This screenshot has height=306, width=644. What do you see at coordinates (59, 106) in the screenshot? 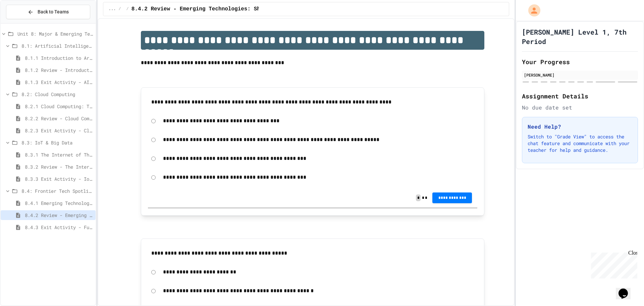
I see `span: 8.2.1 Cloud Computing: Transforming the Digital World` at bounding box center [59, 106].